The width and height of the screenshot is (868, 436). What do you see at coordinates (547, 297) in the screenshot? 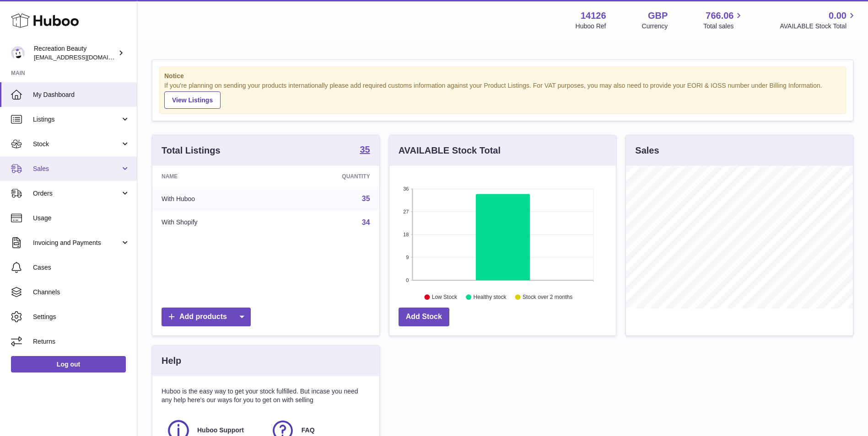
I see `text: Stock over 2 months` at bounding box center [547, 297].